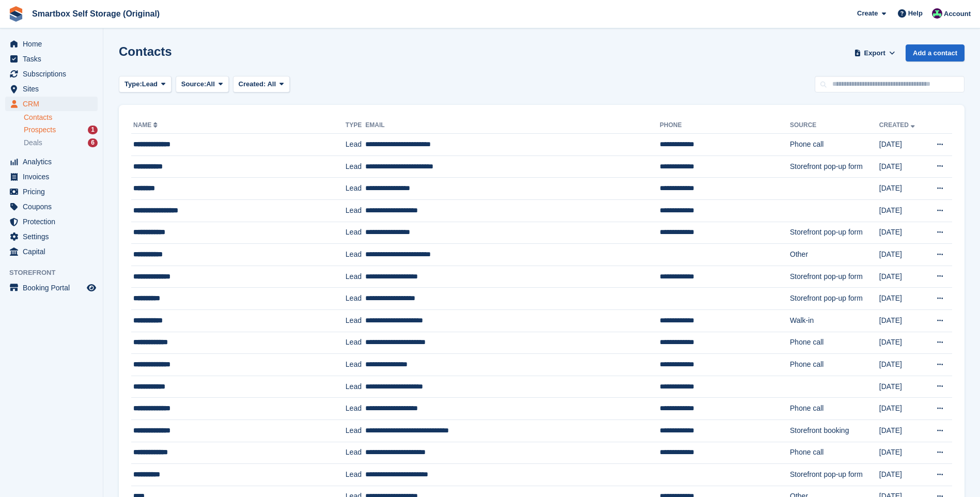  I want to click on span: Sites, so click(54, 89).